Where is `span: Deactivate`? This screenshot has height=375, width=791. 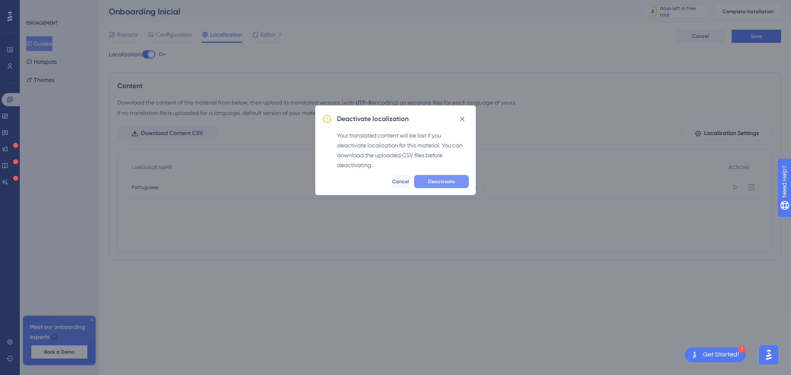 span: Deactivate is located at coordinates (441, 182).